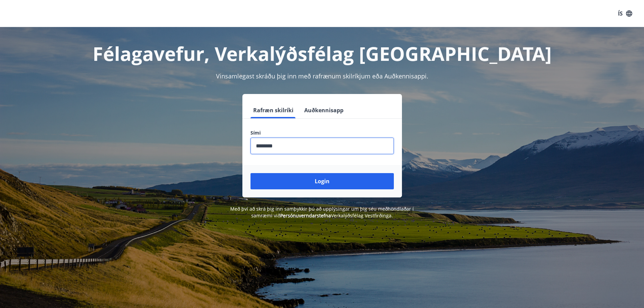  I want to click on label: Sími, so click(322, 133).